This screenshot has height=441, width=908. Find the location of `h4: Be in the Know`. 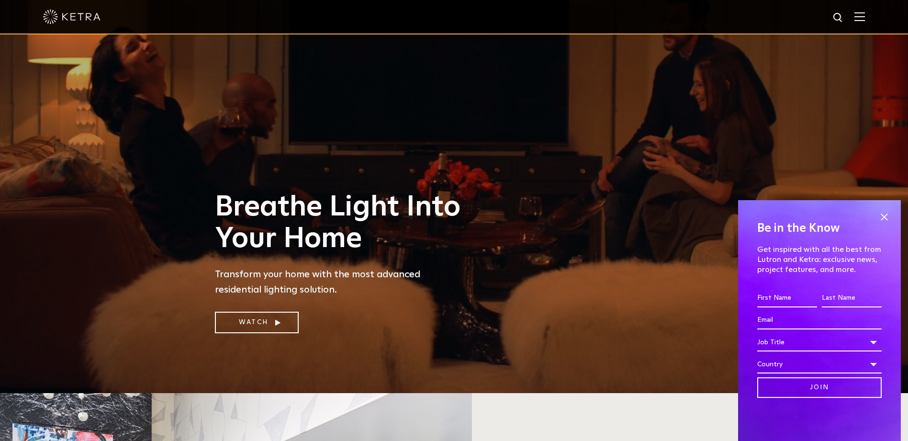

h4: Be in the Know is located at coordinates (819, 228).